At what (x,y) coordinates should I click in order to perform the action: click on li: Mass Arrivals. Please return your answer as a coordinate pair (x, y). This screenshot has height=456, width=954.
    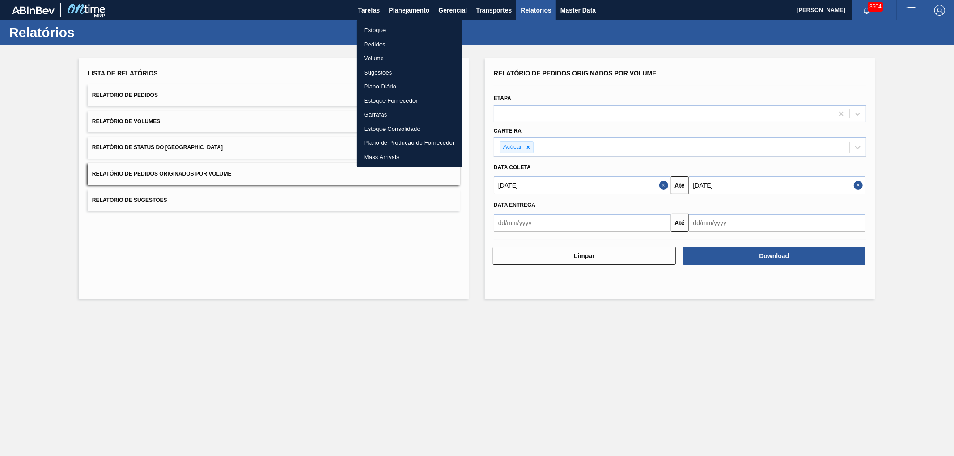
    Looking at the image, I should click on (409, 157).